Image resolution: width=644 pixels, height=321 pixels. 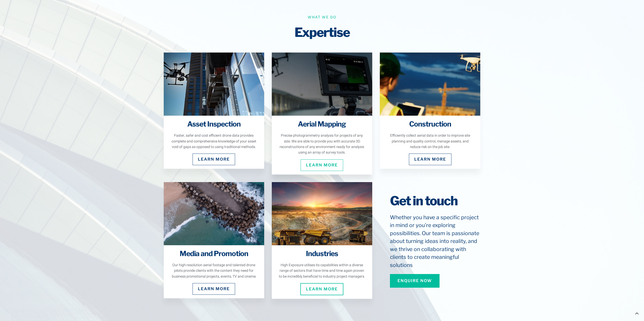 What do you see at coordinates (214, 141) in the screenshot?
I see `div: Faster, safer and cost efficient drone data provides complete and comprehensive knowledge of your...` at bounding box center [214, 141].